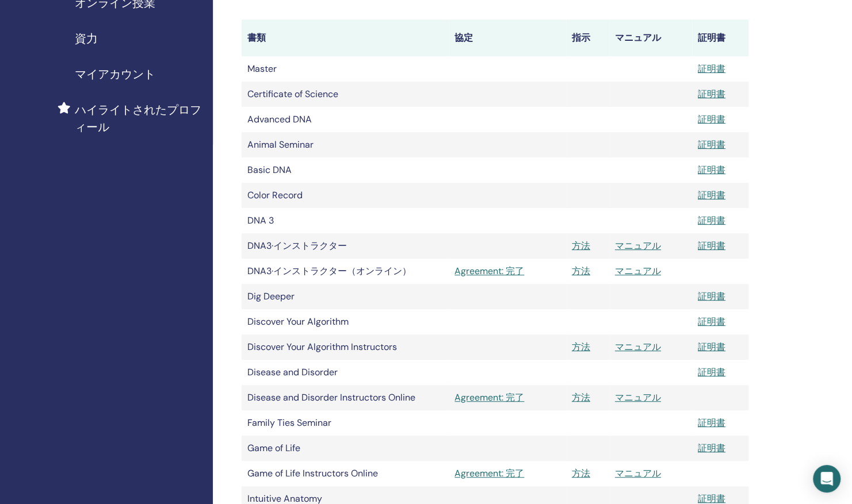 The image size is (852, 504). Describe the element at coordinates (345, 38) in the screenshot. I see `th: 書類` at that location.